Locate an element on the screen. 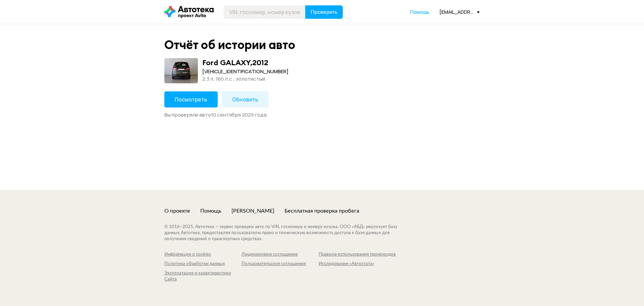 Image resolution: width=644 pixels, height=306 pixels. div: Эксплуатация и характеристики Сайта is located at coordinates (203, 276).